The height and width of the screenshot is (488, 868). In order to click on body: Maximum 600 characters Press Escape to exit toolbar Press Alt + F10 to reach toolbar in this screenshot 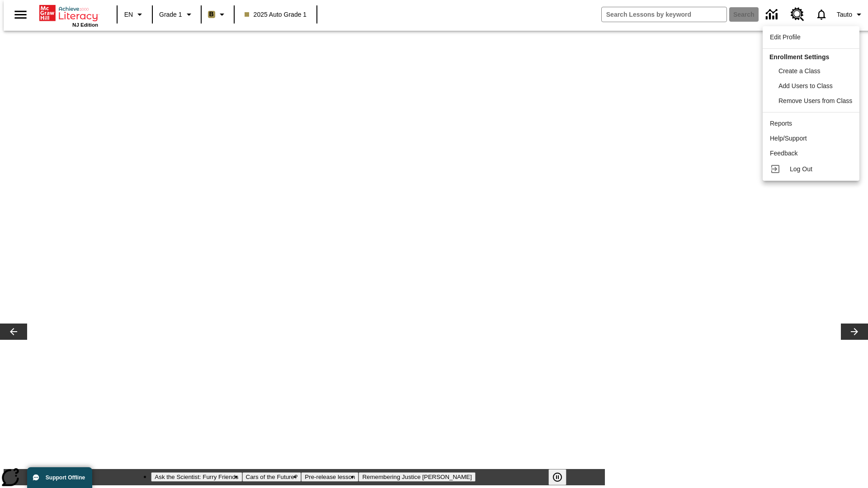, I will do `click(68, 15)`.